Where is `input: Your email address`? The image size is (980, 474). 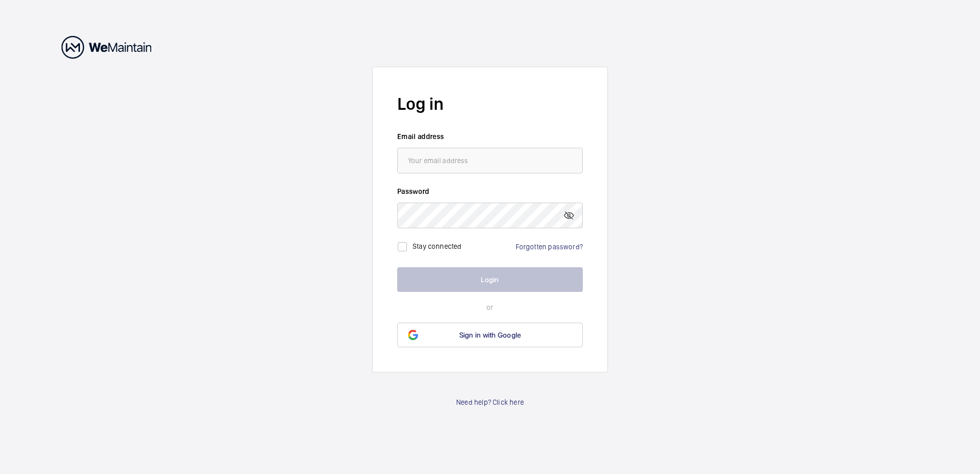
input: Your email address is located at coordinates (490, 161).